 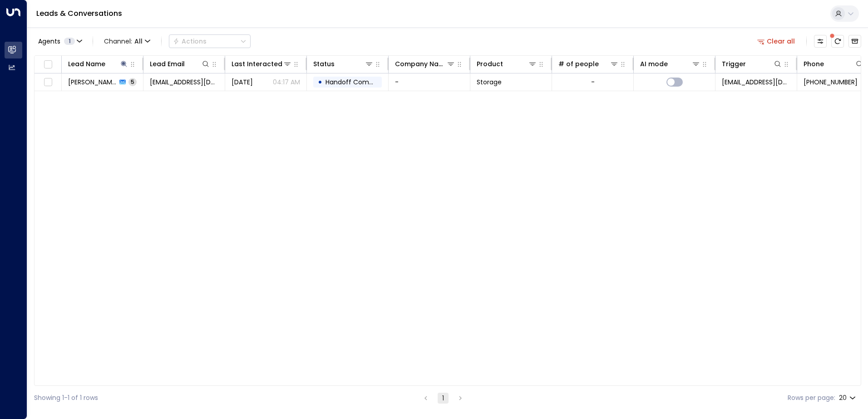 What do you see at coordinates (242, 82) in the screenshot?
I see `span: Jul 28, 2025` at bounding box center [242, 82].